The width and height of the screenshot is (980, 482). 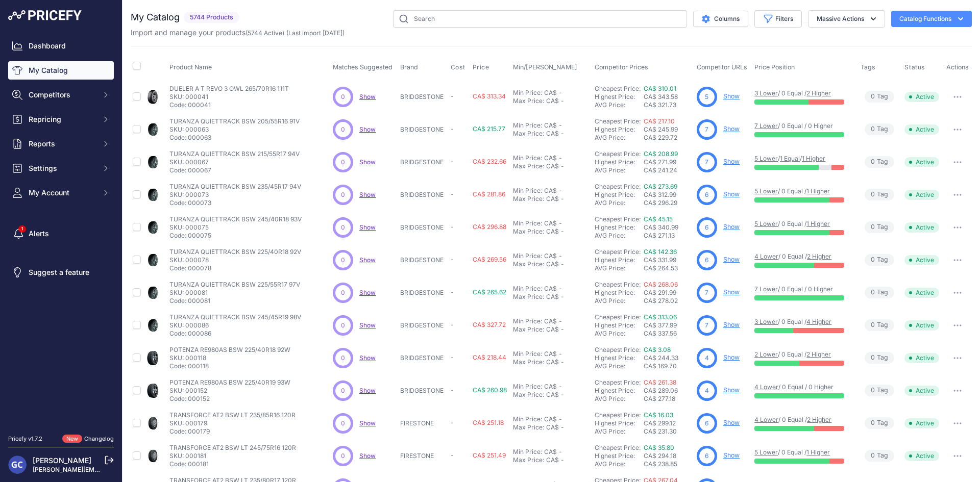 What do you see at coordinates (846, 19) in the screenshot?
I see `button: Massive Actions` at bounding box center [846, 19].